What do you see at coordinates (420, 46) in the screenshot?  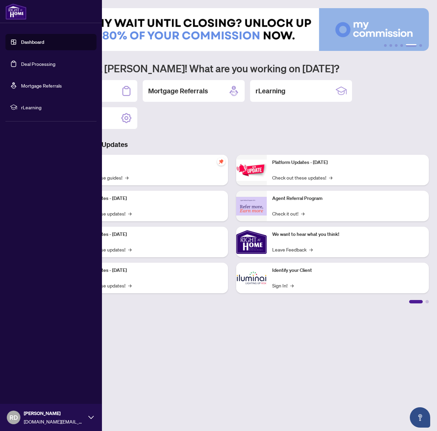 I see `button: 6` at bounding box center [420, 46].